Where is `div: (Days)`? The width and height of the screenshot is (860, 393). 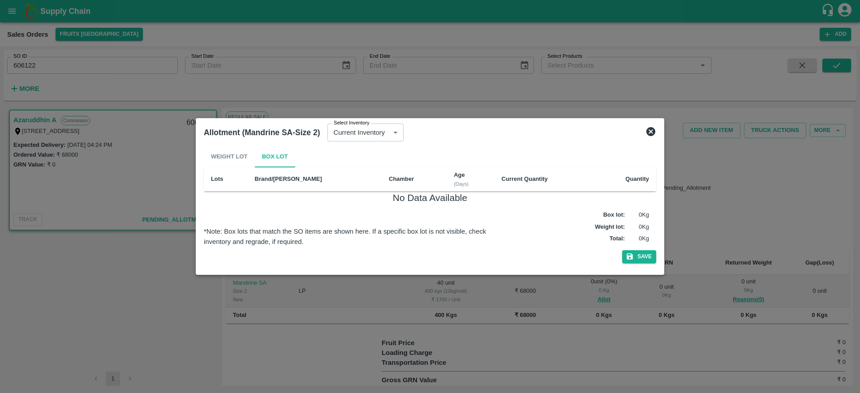 div: (Days) is located at coordinates (470, 184).